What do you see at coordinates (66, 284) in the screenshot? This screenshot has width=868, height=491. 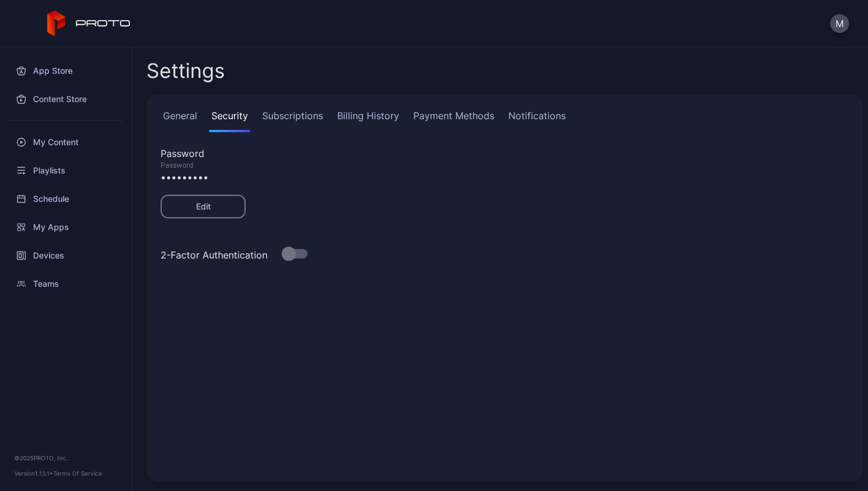 I see `div: Teams` at bounding box center [66, 284].